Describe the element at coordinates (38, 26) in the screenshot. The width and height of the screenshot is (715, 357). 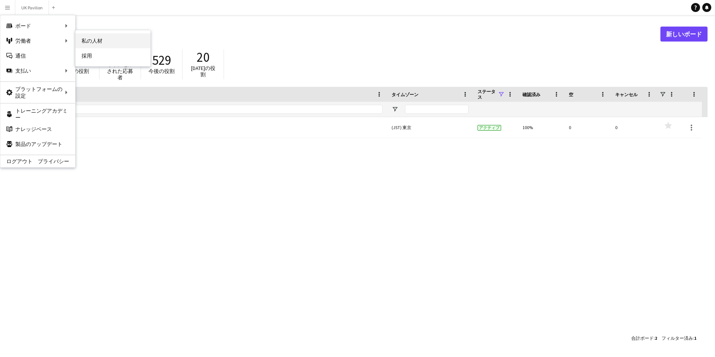
I see `div: ボード` at that location.